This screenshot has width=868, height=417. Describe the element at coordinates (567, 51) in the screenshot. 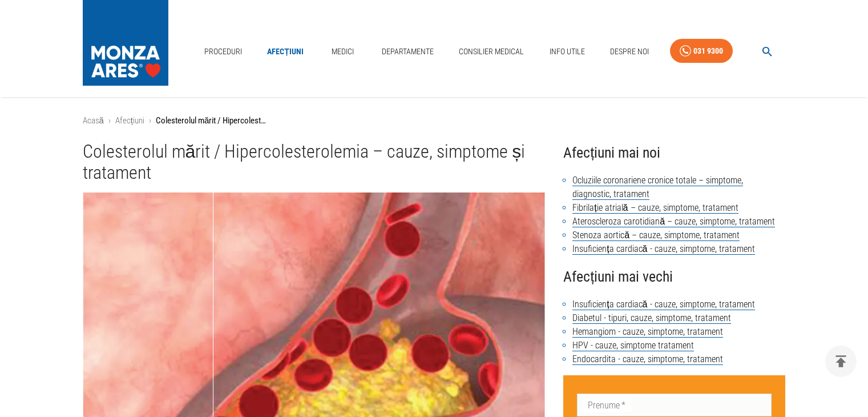

I see `a: Info Utile` at that location.